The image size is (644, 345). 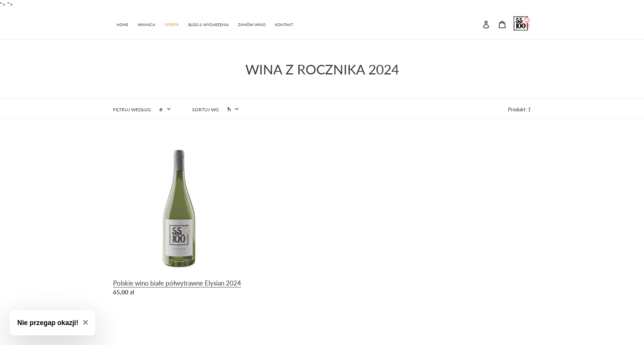 What do you see at coordinates (284, 24) in the screenshot?
I see `a: KONTAKT` at bounding box center [284, 24].